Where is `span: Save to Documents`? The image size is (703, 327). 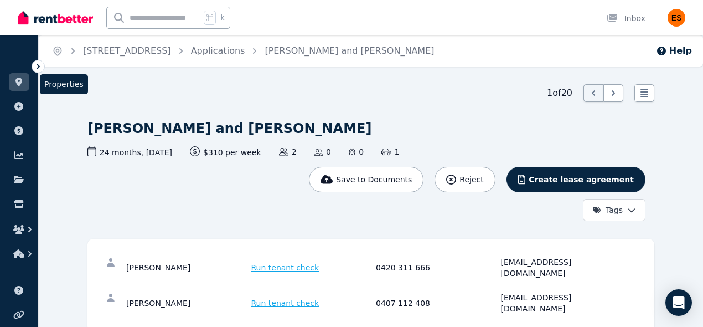
span: Save to Documents is located at coordinates (374, 179).